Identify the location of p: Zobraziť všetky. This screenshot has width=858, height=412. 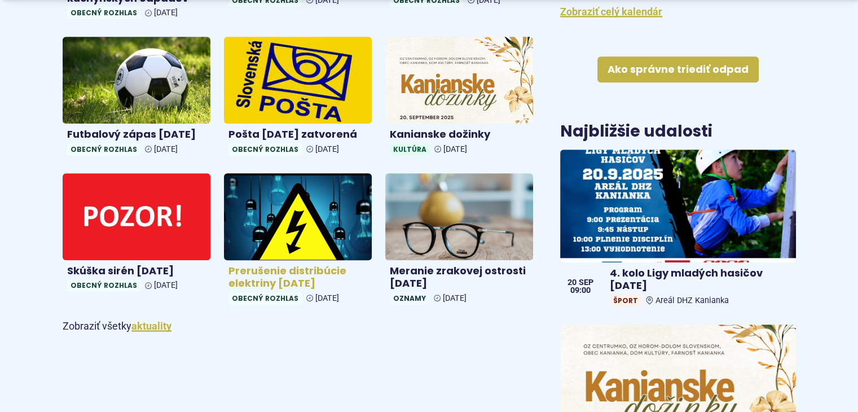
(298, 326).